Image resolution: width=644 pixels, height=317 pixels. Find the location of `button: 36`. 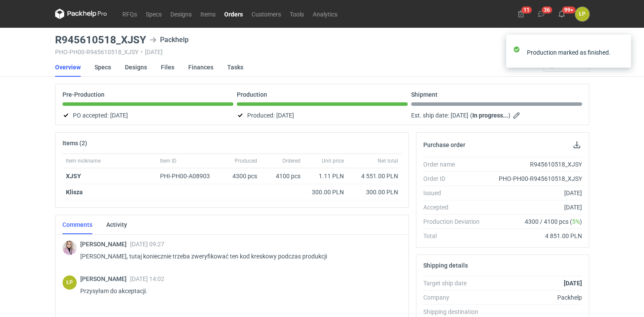

button: 36 is located at coordinates (541, 14).